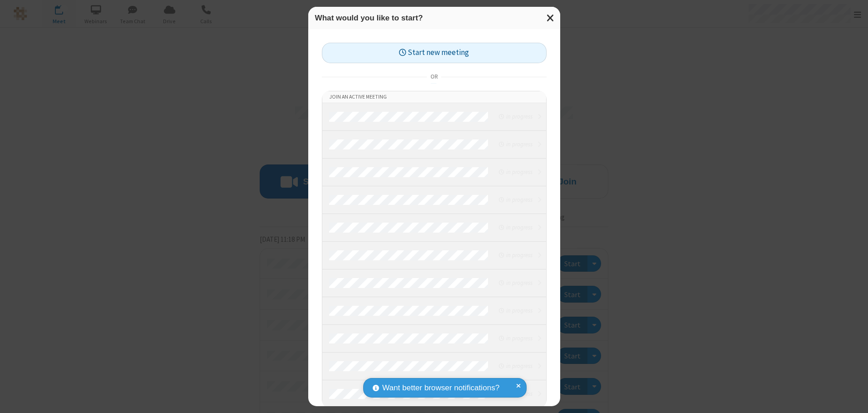 The image size is (868, 413). I want to click on h3: What would you like to start?, so click(434, 18).